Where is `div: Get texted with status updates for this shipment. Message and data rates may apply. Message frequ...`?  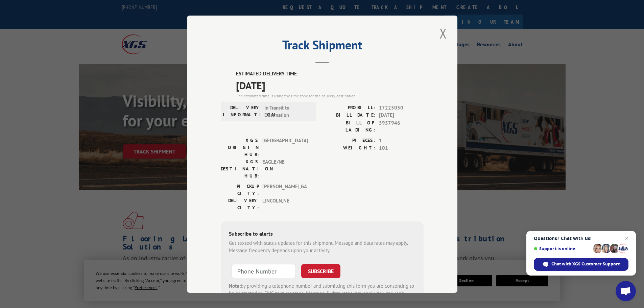
div: Get texted with status updates for this shipment. Message and data rates may apply. Message frequ... is located at coordinates (322, 246).